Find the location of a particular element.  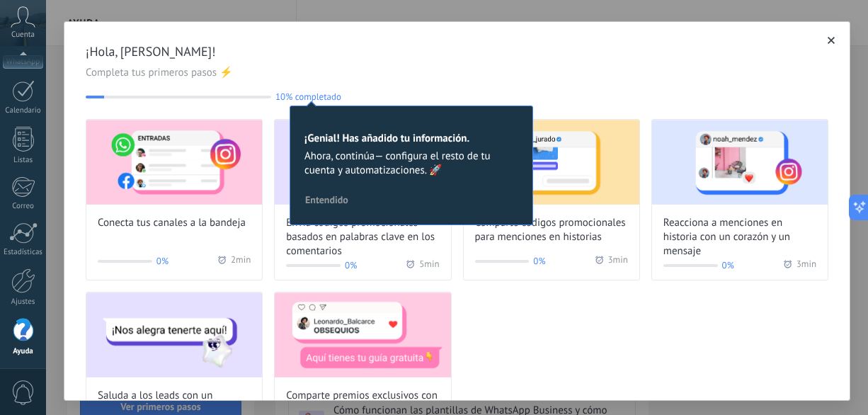

div: Estadísticas is located at coordinates (23, 253).